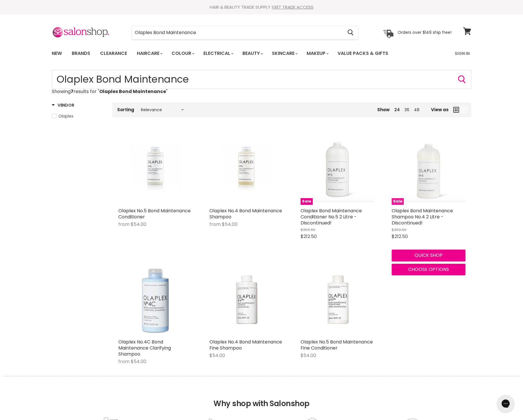 The width and height of the screenshot is (523, 420). What do you see at coordinates (262, 53) in the screenshot?
I see `nav: Main` at bounding box center [262, 53].